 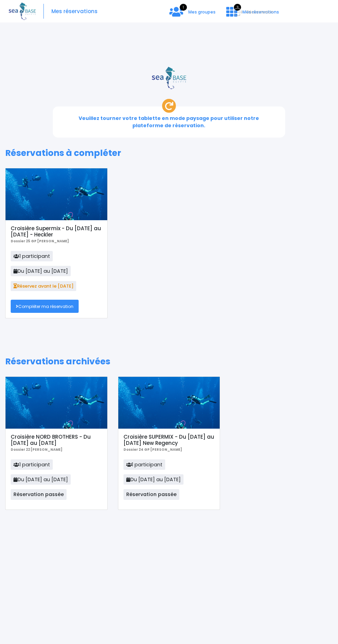 I want to click on a: 1 Mes groupes, so click(x=192, y=14).